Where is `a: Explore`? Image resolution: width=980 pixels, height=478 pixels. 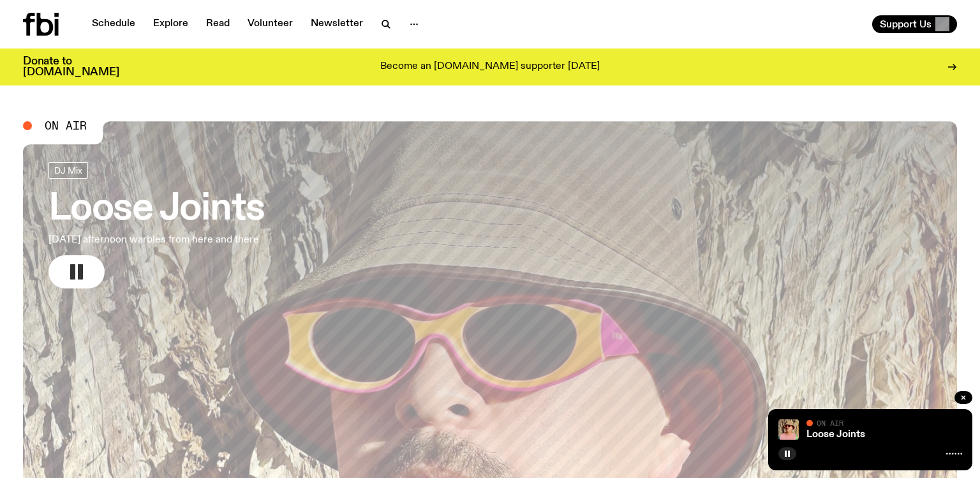
a: Explore is located at coordinates (170, 24).